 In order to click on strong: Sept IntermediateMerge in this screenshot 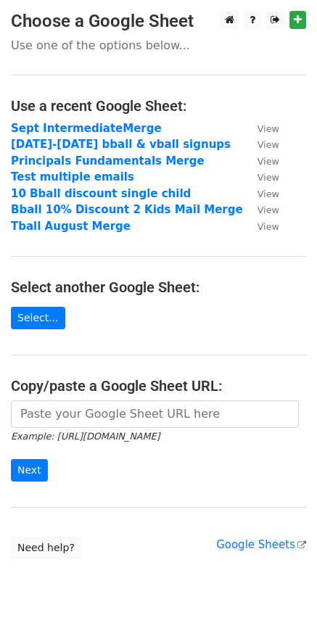, I will do `click(86, 129)`.